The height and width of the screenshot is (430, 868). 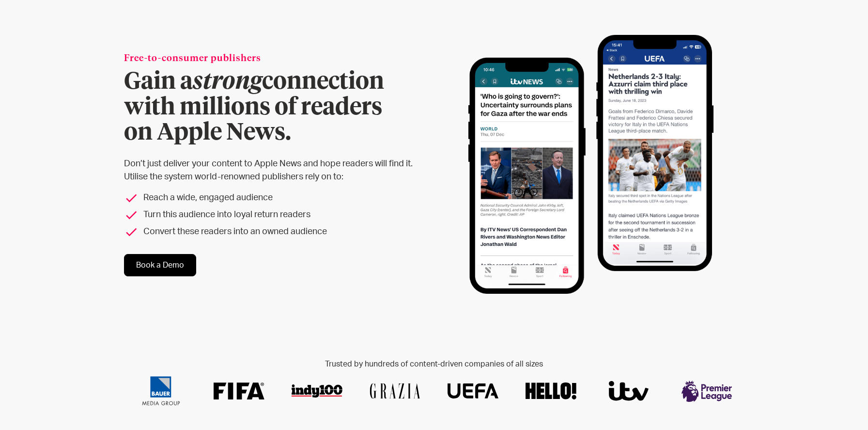 What do you see at coordinates (227, 82) in the screenshot?
I see `em: strong` at bounding box center [227, 82].